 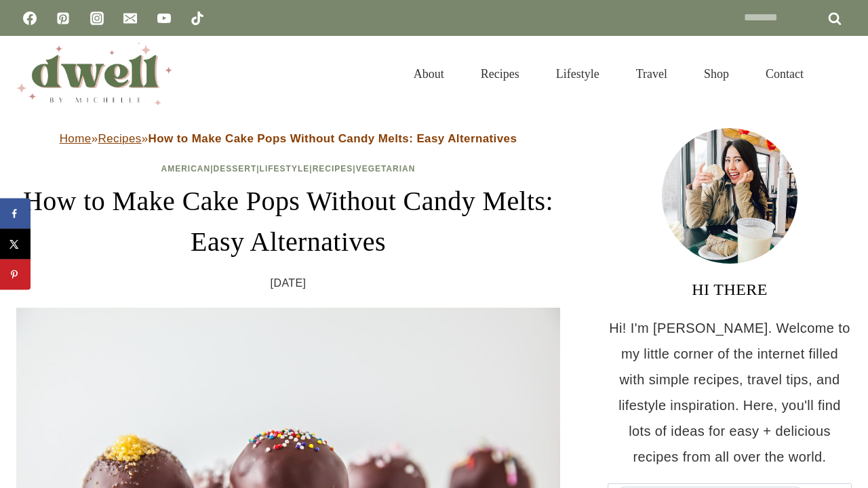 What do you see at coordinates (730, 289) in the screenshot?
I see `h3: HI THERE` at bounding box center [730, 289].